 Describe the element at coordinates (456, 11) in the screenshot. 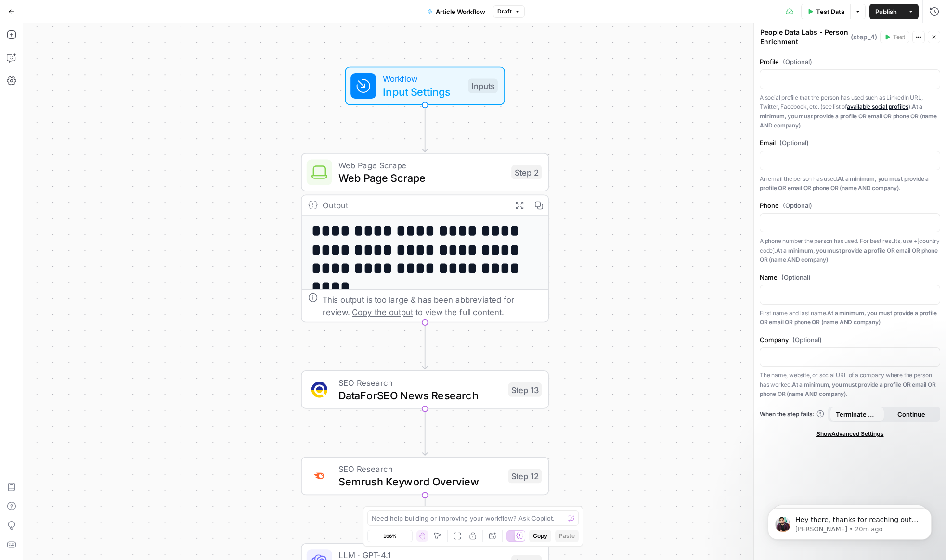

I see `button: Article Workflow` at that location.